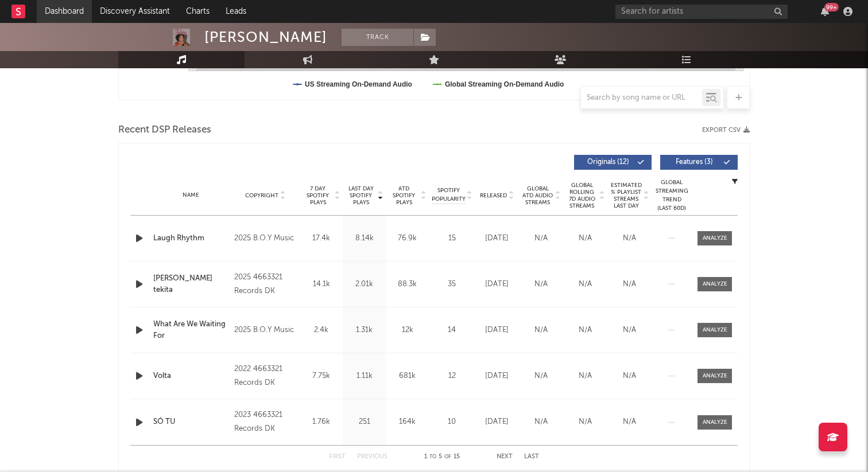 This screenshot has width=868, height=472. Describe the element at coordinates (337, 457) in the screenshot. I see `button: First` at that location.